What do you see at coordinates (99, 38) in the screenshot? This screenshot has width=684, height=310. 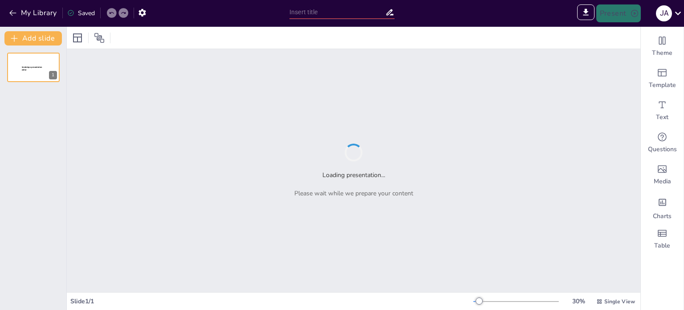 I see `span: Position` at bounding box center [99, 38].